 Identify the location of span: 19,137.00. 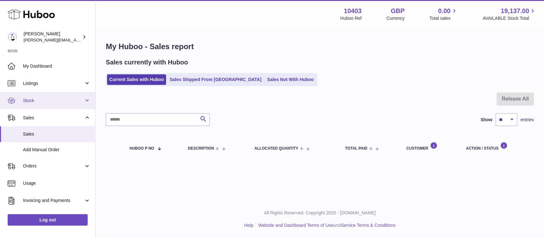
(514, 11).